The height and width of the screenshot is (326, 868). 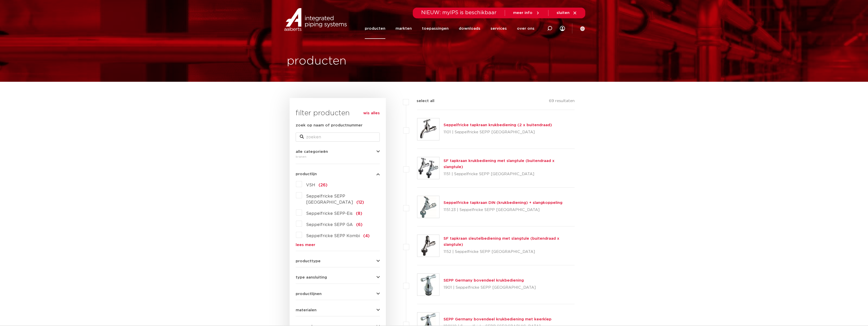 What do you see at coordinates (308, 261) in the screenshot?
I see `span: producttype` at bounding box center [308, 261].